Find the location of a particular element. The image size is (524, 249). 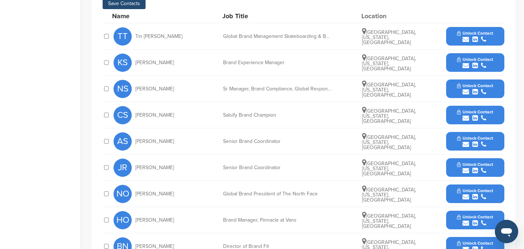

div: Global Brand Management Skateboarding & BMX is located at coordinates (278, 36).